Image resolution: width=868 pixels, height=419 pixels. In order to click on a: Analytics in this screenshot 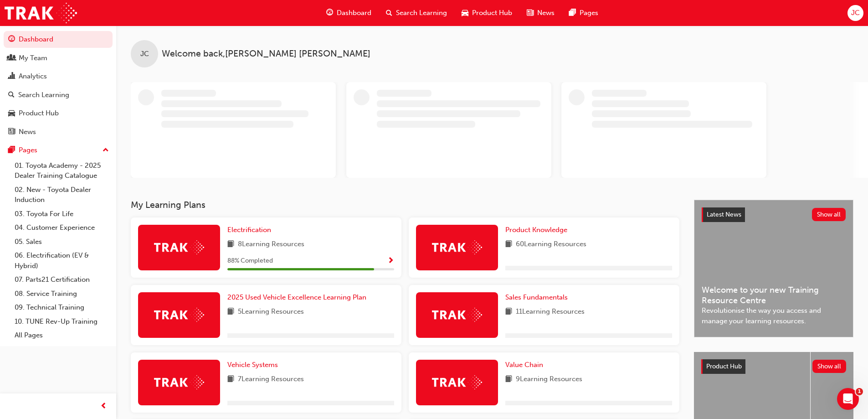, I will do `click(58, 76)`.